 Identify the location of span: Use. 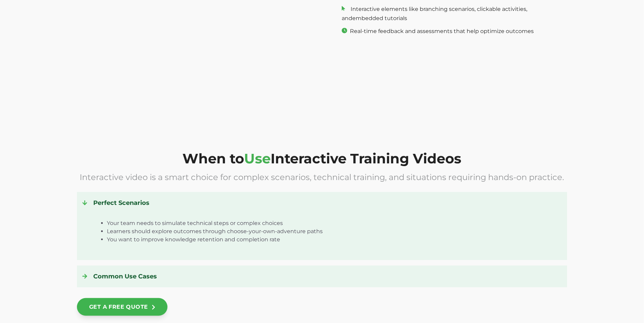
(257, 159).